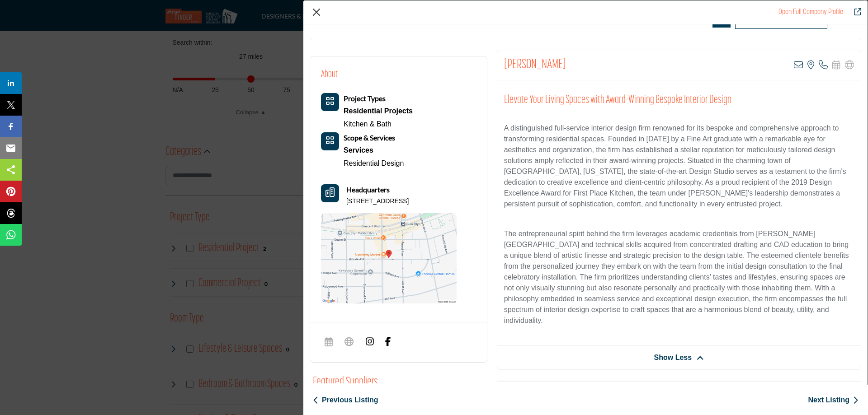 The width and height of the screenshot is (868, 415). Describe the element at coordinates (370, 342) in the screenshot. I see `img: Instagram` at that location.